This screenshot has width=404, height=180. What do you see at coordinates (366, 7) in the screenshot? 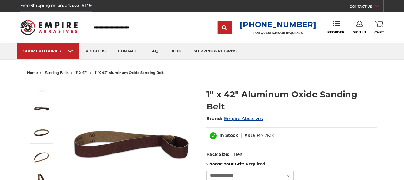
I see `a: CONTACT US` at bounding box center [366, 7].